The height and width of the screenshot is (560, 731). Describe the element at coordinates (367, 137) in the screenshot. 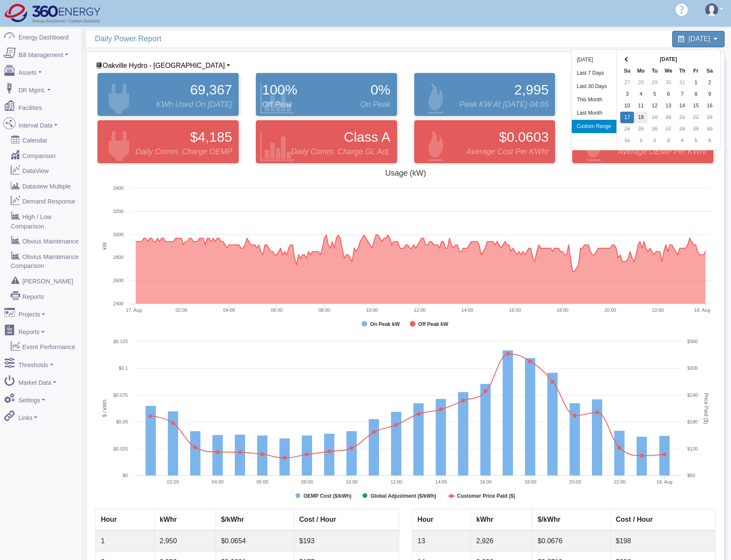

I see `span: Class A` at that location.